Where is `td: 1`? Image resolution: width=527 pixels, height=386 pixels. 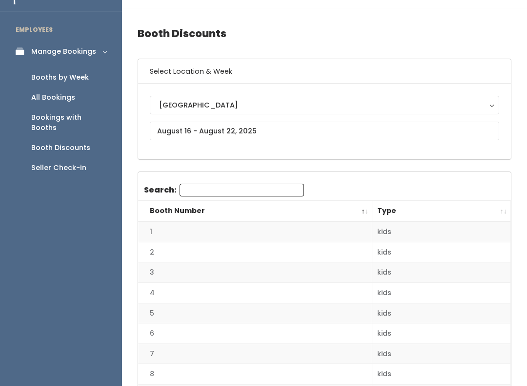
td: 1 is located at coordinates (255, 231).